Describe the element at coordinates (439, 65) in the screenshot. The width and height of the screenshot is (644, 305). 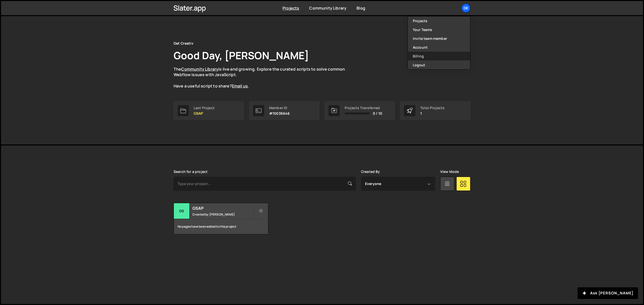
I see `button: Logout` at that location.